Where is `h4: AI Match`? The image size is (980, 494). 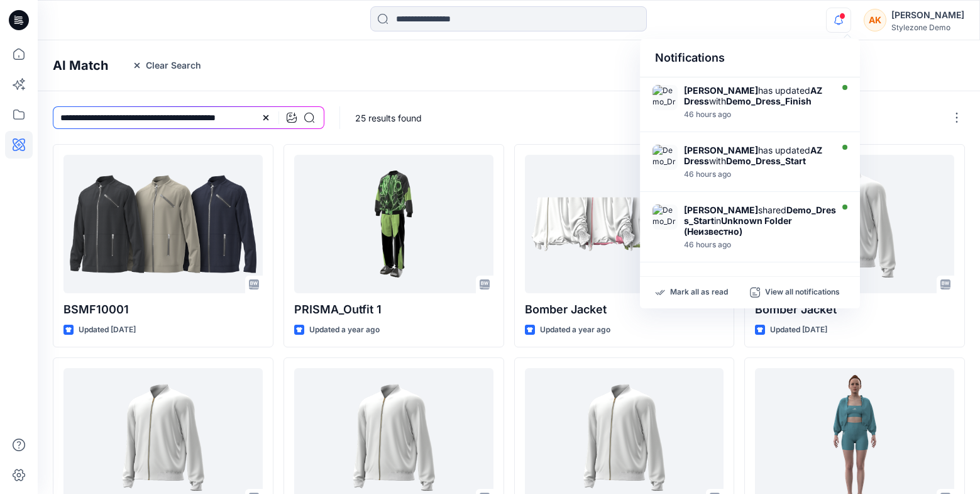
h4: AI Match is located at coordinates (80, 65).